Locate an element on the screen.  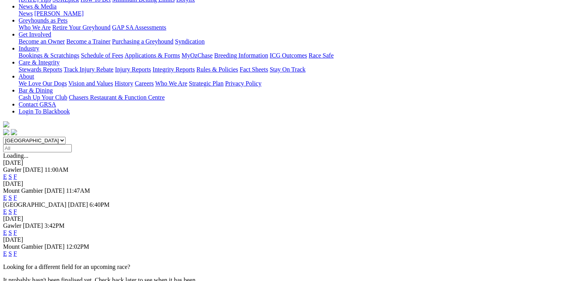
span: 11:00AM is located at coordinates (57, 169).